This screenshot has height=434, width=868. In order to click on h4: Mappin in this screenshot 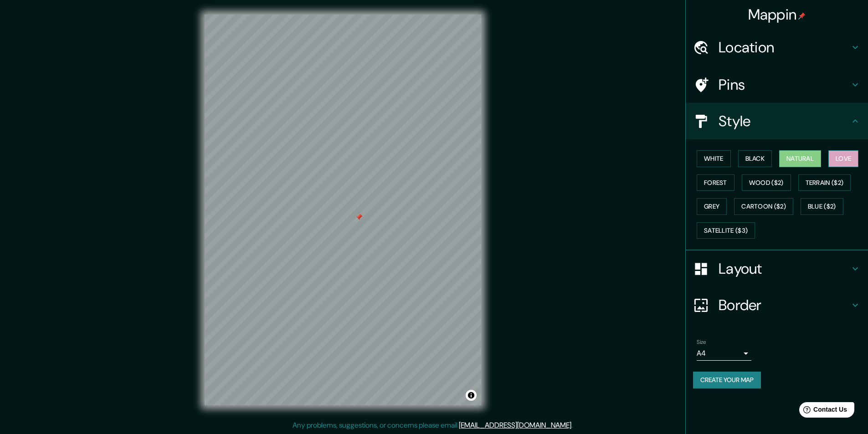, I will do `click(776, 14)`.